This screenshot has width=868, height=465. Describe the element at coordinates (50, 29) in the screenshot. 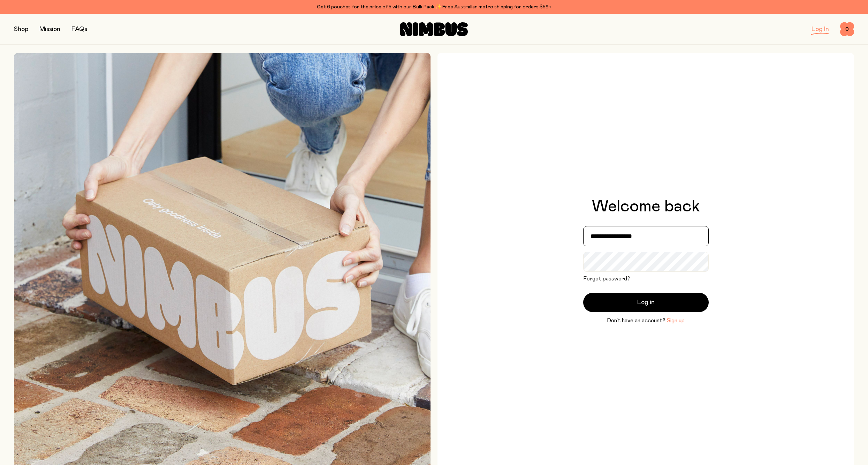

I see `a: Mission` at that location.